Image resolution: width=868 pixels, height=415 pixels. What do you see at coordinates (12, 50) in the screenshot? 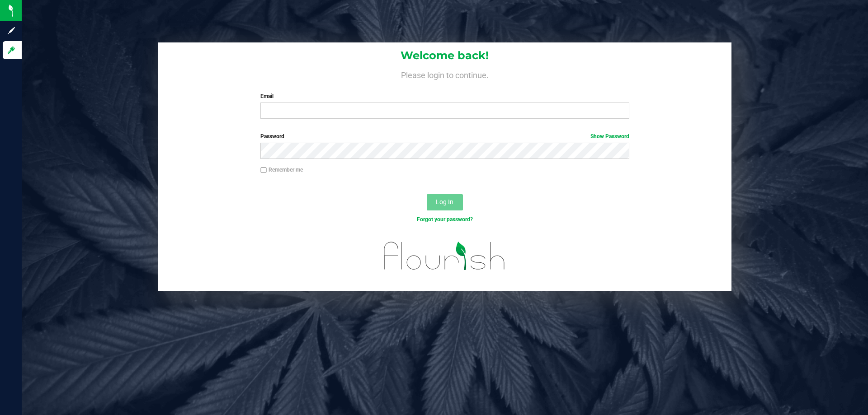
I see `inline-svg: Log in` at bounding box center [12, 50].